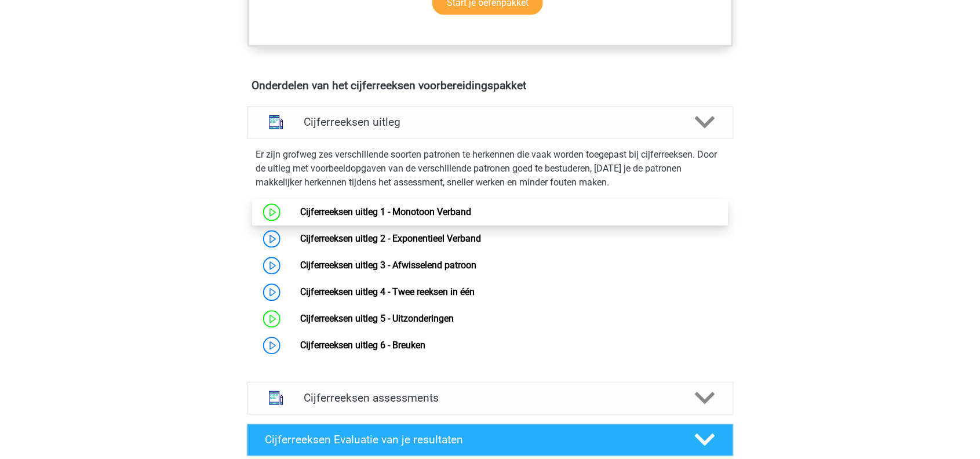 The image size is (980, 459). What do you see at coordinates (362, 345) in the screenshot?
I see `a: Cijferreeksen uitleg 6 - Breuken` at bounding box center [362, 345].